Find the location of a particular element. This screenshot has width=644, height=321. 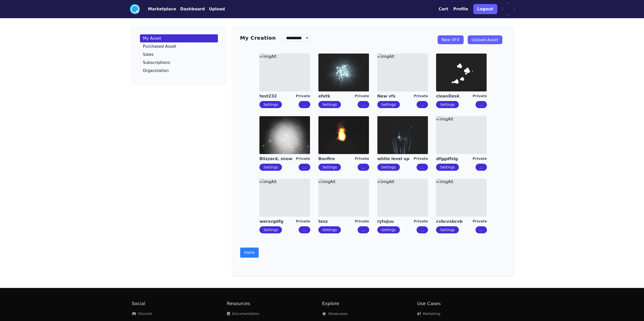

a: Bonfire is located at coordinates (336, 159).